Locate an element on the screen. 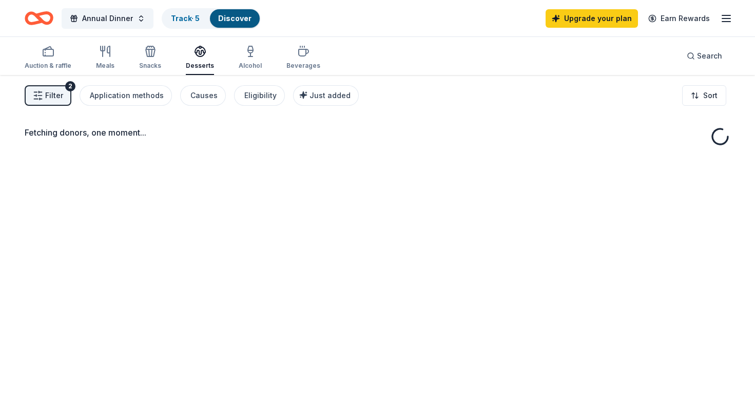 The height and width of the screenshot is (415, 755). div: Auction & raffle is located at coordinates (48, 66).